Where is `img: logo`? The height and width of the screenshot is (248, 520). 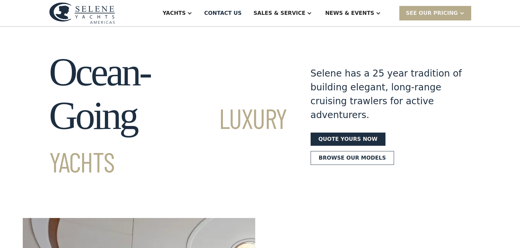
img: logo is located at coordinates (82, 13).